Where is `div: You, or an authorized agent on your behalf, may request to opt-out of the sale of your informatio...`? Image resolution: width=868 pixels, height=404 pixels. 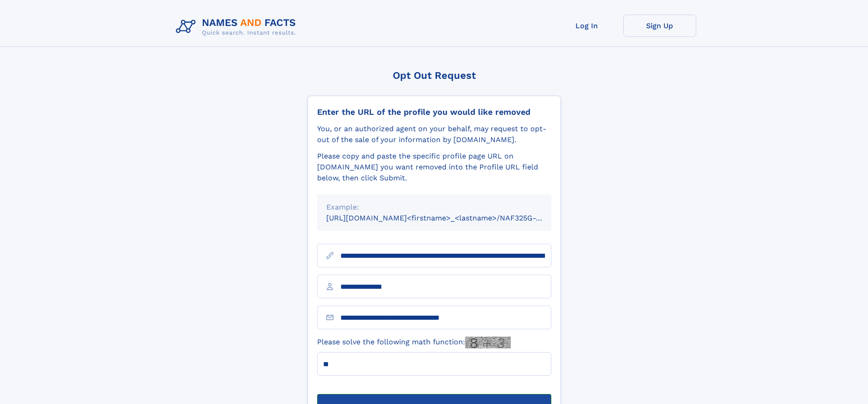 div: You, or an authorized agent on your behalf, may request to opt-out of the sale of your informatio... is located at coordinates (434, 135).